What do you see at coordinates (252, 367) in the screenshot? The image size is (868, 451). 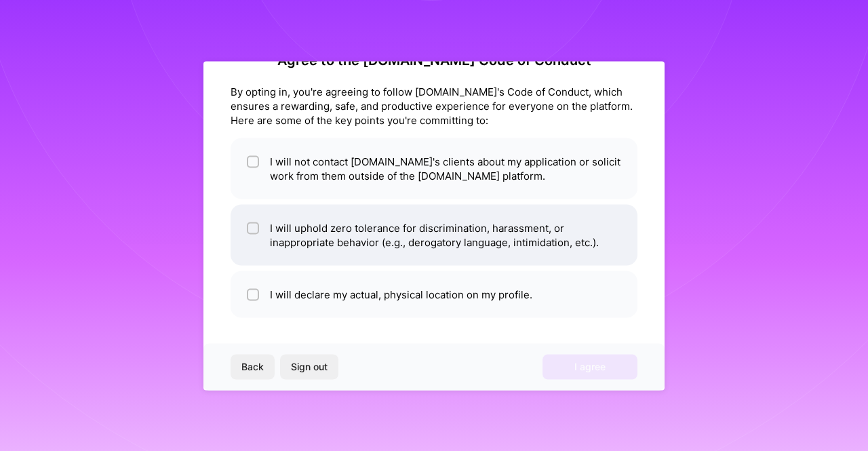 I see `button: Back` at bounding box center [252, 367].